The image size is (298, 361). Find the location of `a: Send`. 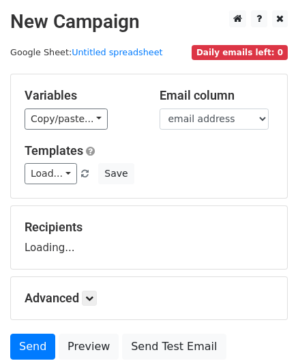

a: Send is located at coordinates (33, 347).